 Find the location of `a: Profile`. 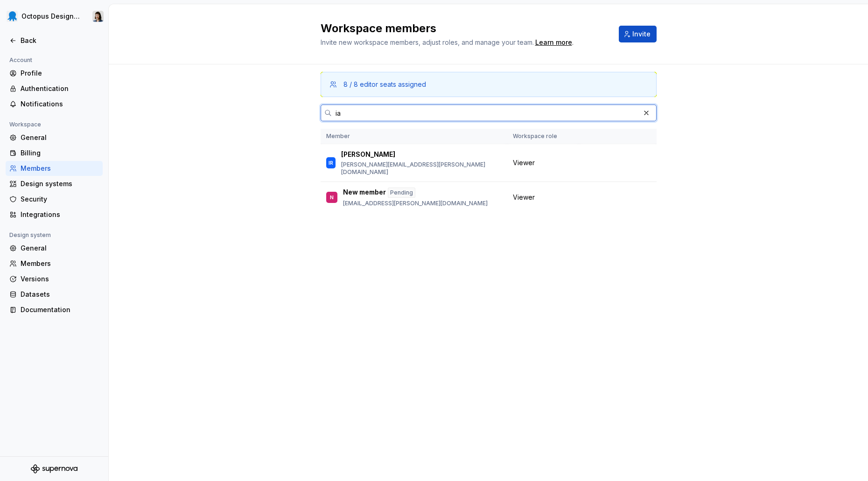

a: Profile is located at coordinates (54, 73).